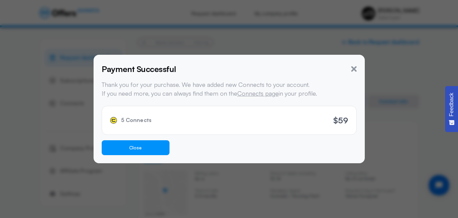  I want to click on p: Thank you for your purchase. We have added new Connects to your account. If you need more, you ca..., so click(229, 89).